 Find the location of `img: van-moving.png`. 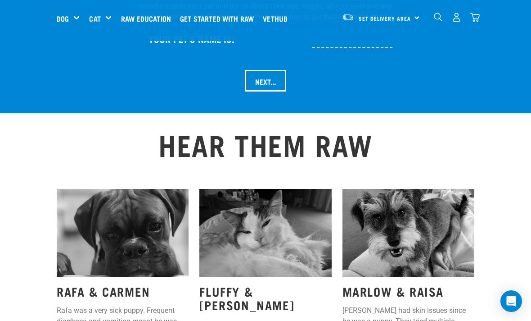

img: van-moving.png is located at coordinates (348, 17).